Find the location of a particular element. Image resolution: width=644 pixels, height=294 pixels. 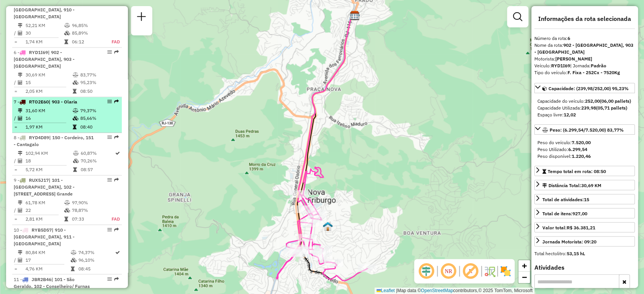

i: % de utilização da cubagem is located at coordinates (75, 83).